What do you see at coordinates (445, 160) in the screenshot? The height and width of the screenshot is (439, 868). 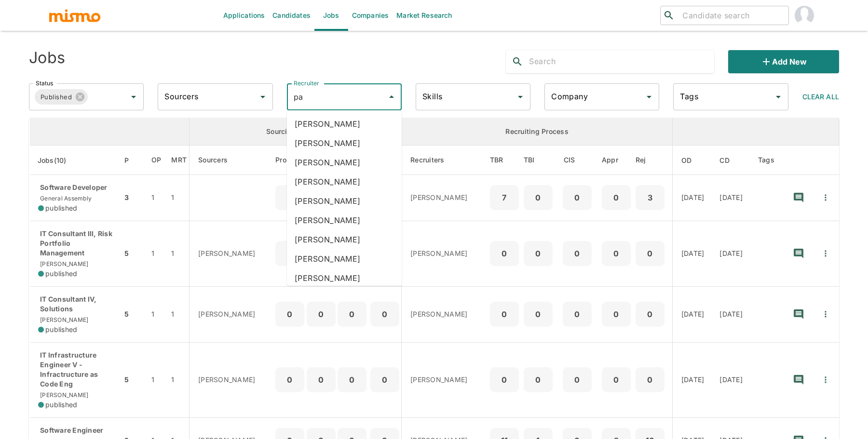 I see `th: Recruiters` at bounding box center [445, 160].